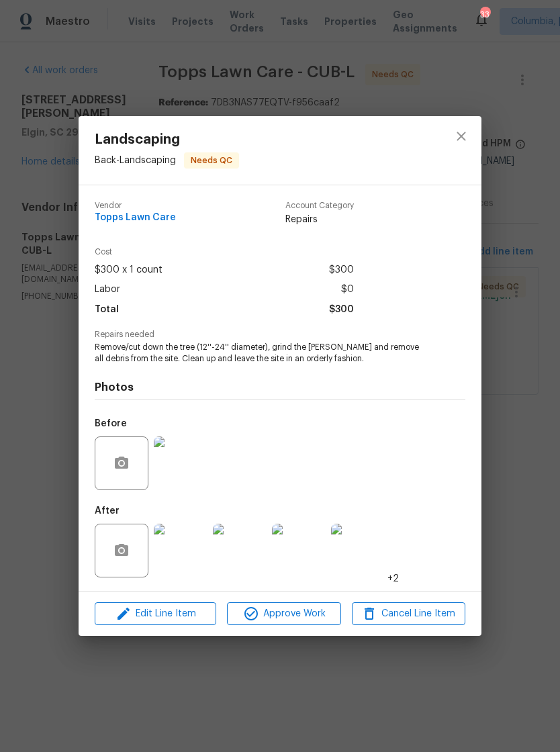  I want to click on span: $0, so click(347, 289).